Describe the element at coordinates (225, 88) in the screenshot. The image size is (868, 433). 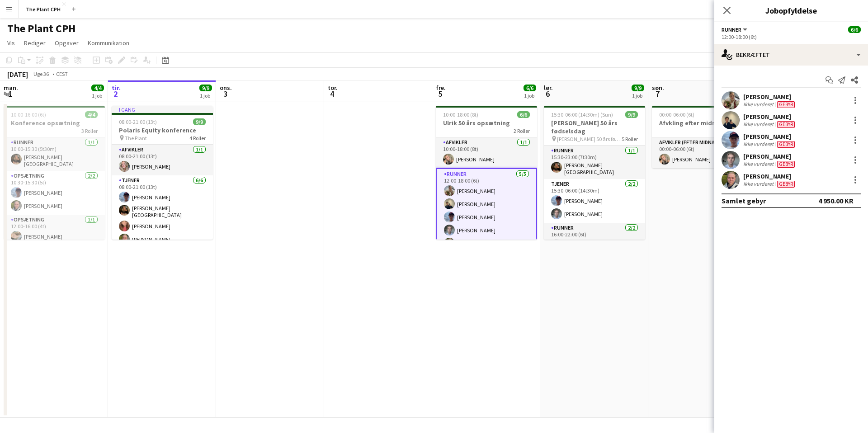
I see `span: ons.` at that location.